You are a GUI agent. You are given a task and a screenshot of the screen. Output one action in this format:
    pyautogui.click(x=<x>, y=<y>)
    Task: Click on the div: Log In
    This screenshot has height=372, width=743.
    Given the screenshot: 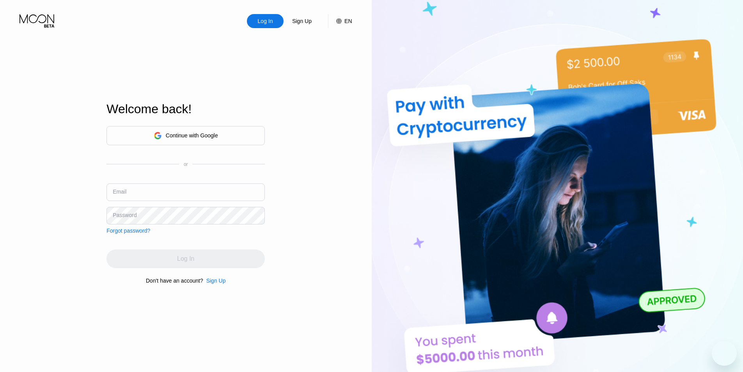 What is the action you would take?
    pyautogui.click(x=265, y=21)
    